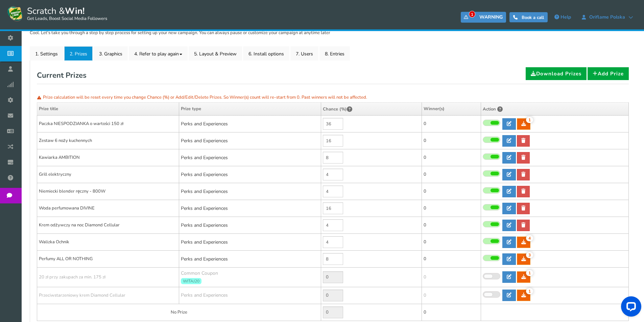  I want to click on span: Scratch &, so click(66, 14).